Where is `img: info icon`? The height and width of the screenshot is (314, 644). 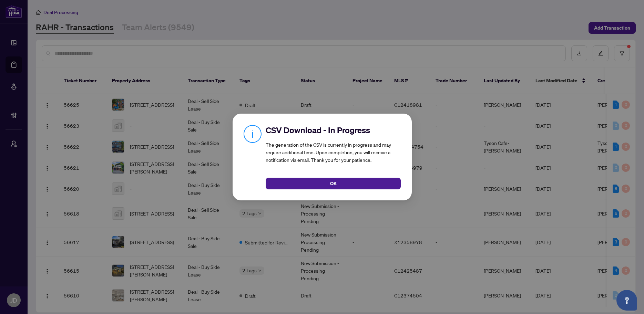
img: info icon is located at coordinates (253, 134).